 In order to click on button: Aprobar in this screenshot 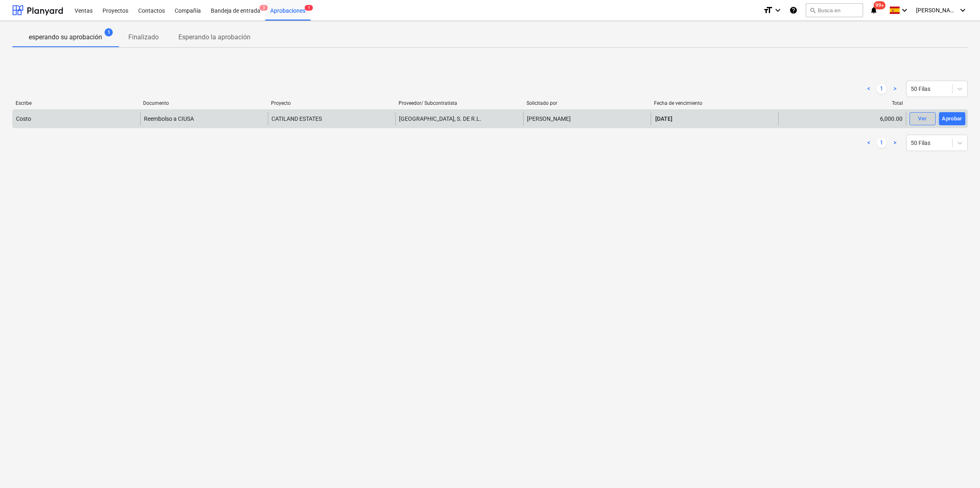, I will do `click(952, 119)`.